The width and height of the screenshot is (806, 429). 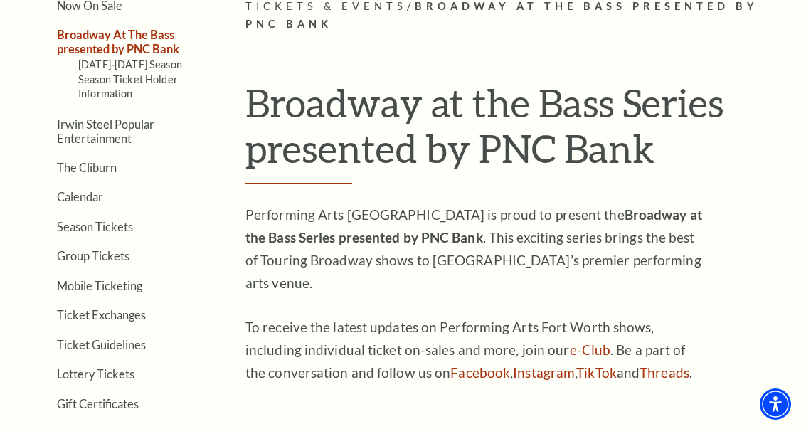 I want to click on strong: Broadway at the Bass Series presented by PNC Bank, so click(x=474, y=226).